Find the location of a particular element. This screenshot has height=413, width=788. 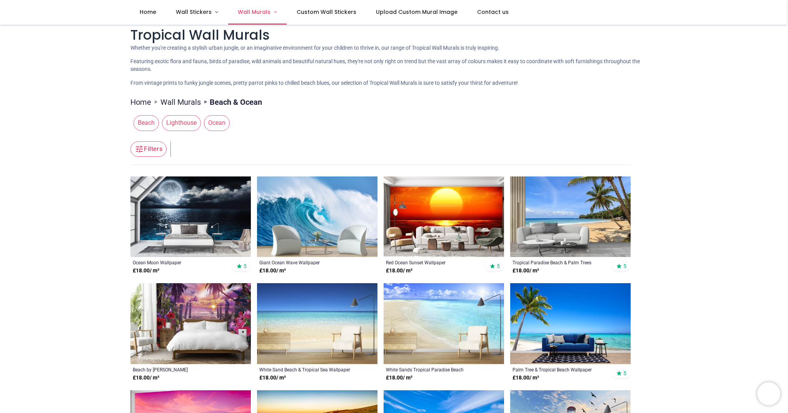

img: Tropical Paradise Beach & Palm Trees Wall Mural Wallpaper is located at coordinates (570, 217).